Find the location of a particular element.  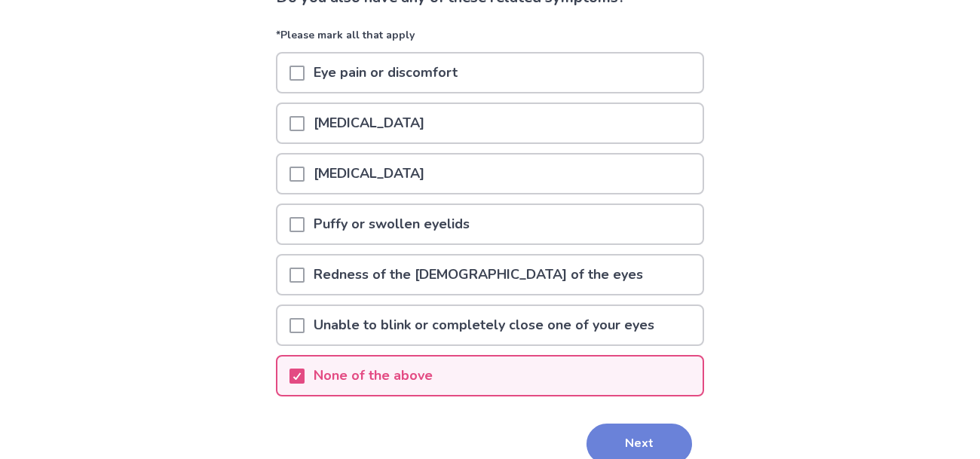

p: Eye pain or discomfort is located at coordinates (385, 72).